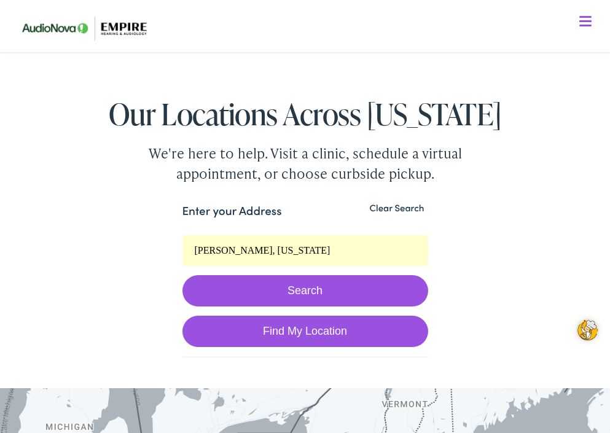  Describe the element at coordinates (305, 331) in the screenshot. I see `a: Find My Location` at that location.